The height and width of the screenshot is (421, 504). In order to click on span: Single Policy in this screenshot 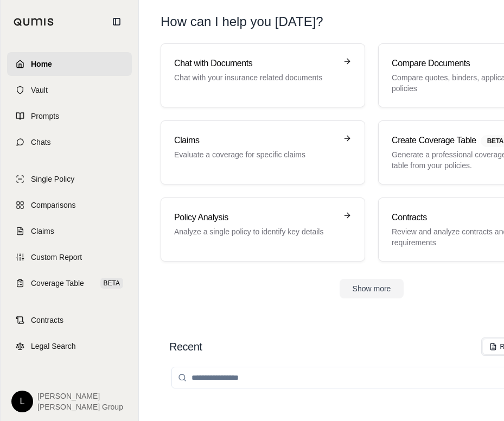, I will do `click(52, 179)`.